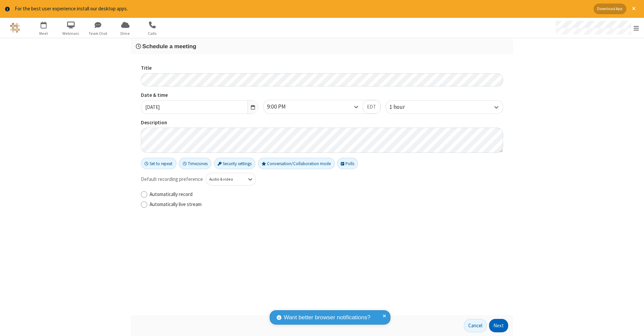  Describe the element at coordinates (225, 180) in the screenshot. I see `div: Audio & video` at that location.